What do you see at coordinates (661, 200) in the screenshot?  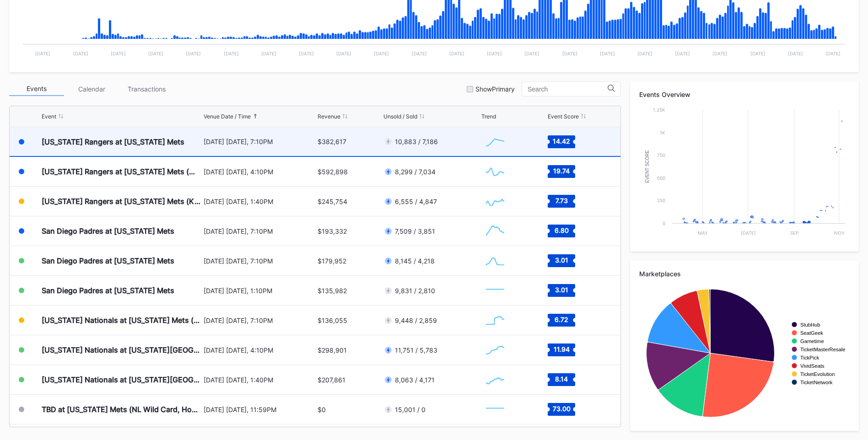 I see `text: 250` at bounding box center [661, 200].